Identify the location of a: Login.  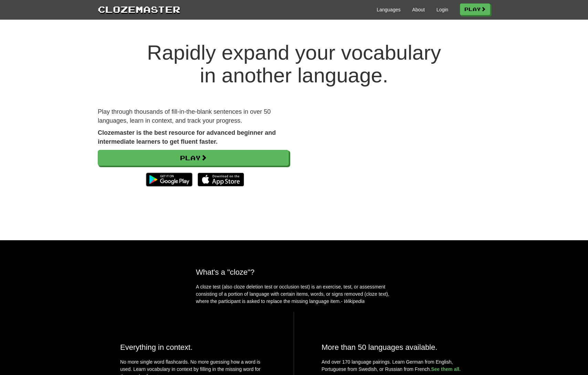
(442, 9).